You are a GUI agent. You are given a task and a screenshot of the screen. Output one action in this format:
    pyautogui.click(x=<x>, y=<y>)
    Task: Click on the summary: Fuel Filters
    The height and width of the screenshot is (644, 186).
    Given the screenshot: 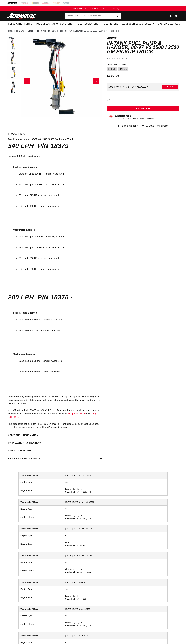 What is the action you would take?
    pyautogui.click(x=110, y=24)
    